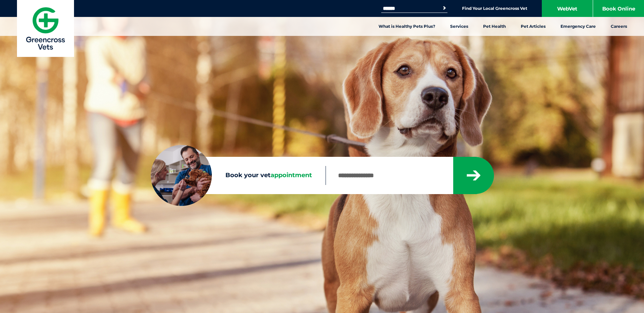 Image resolution: width=644 pixels, height=313 pixels. Describe the element at coordinates (578, 27) in the screenshot. I see `a: Emergency Care` at that location.